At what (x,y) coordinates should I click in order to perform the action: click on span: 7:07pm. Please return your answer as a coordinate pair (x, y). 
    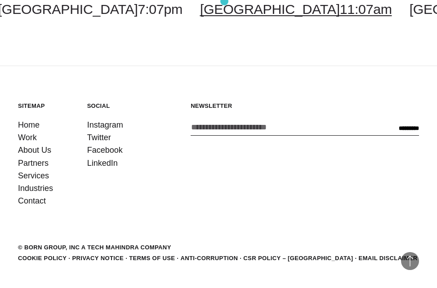
    Looking at the image, I should click on (159, 9).